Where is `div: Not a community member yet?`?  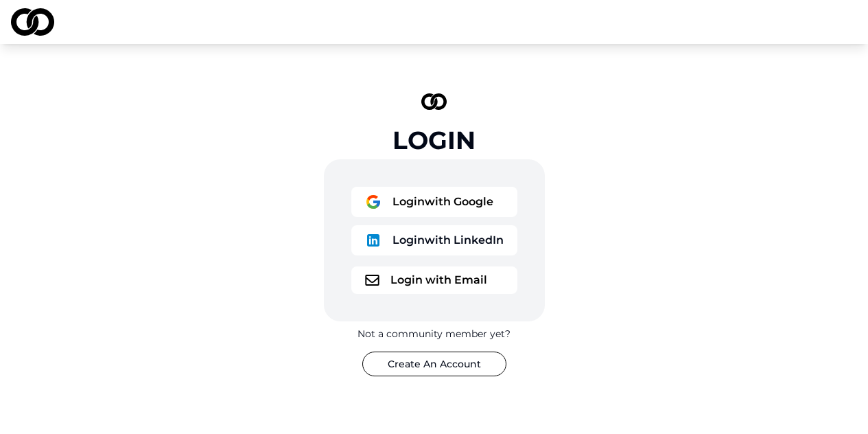 div: Not a community member yet? is located at coordinates (434, 333).